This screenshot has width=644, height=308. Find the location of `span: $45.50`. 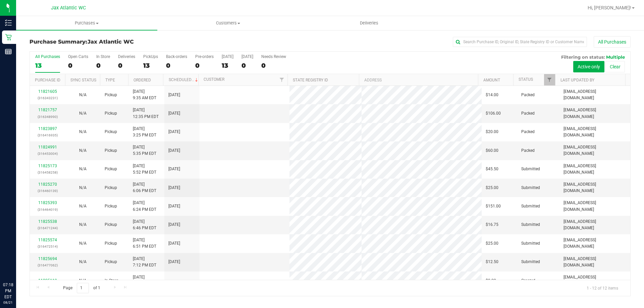

span: $45.50 is located at coordinates (492, 169).